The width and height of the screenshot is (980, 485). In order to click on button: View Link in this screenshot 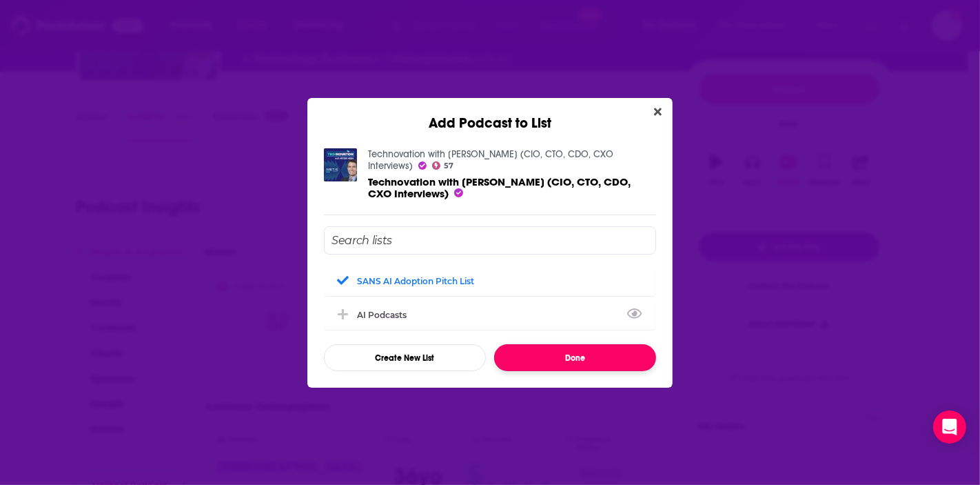, I will do `click(411, 318)`.